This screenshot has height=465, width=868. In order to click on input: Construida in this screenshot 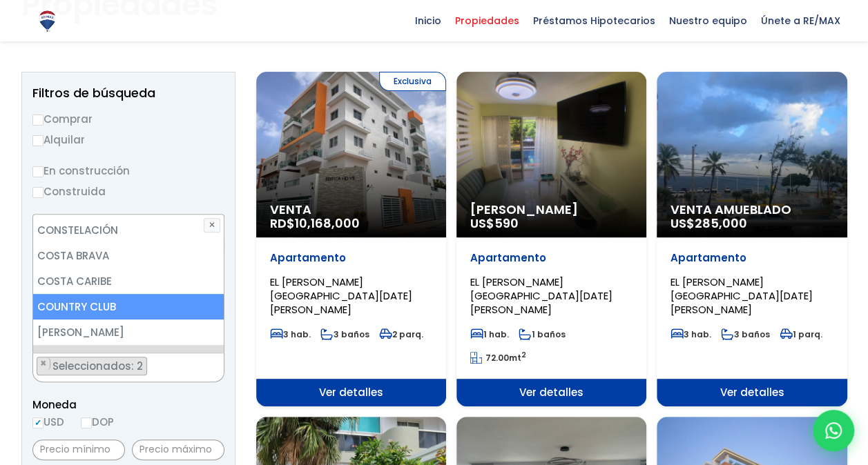, I will do `click(38, 192)`.